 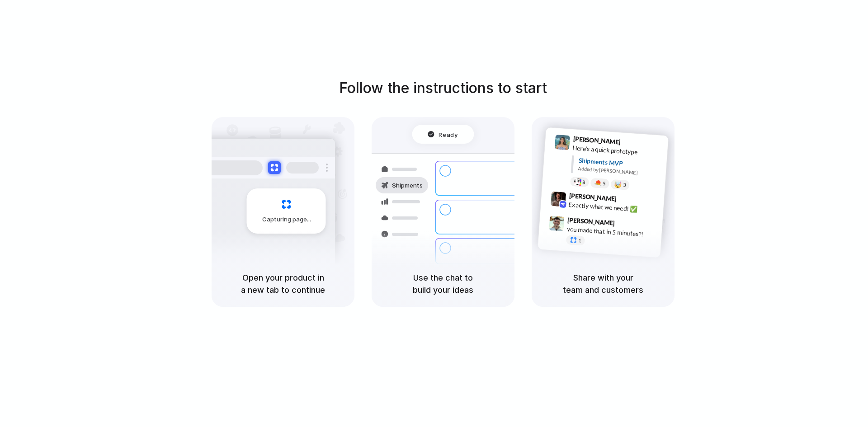 I want to click on span: 9:47 AM, so click(x=627, y=225).